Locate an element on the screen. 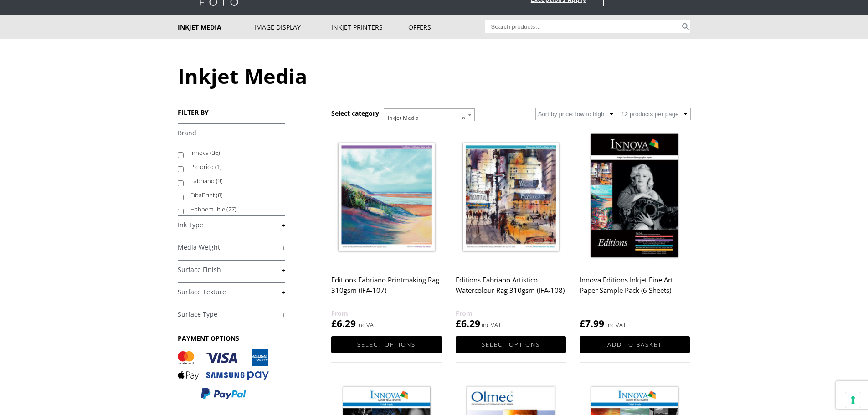  h2: Editions Fabriano Printmaking Rag 310gsm (IFA-107) is located at coordinates (386, 290).